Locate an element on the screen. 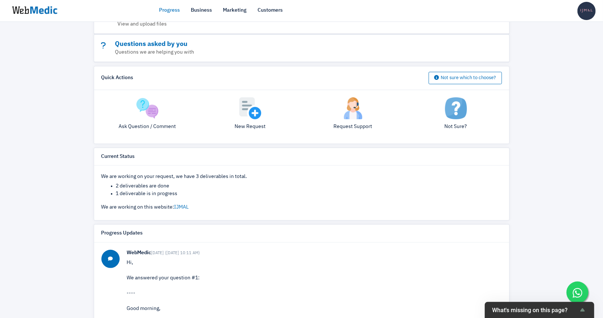 Image resolution: width=603 pixels, height=318 pixels. a: Business is located at coordinates (202, 10).